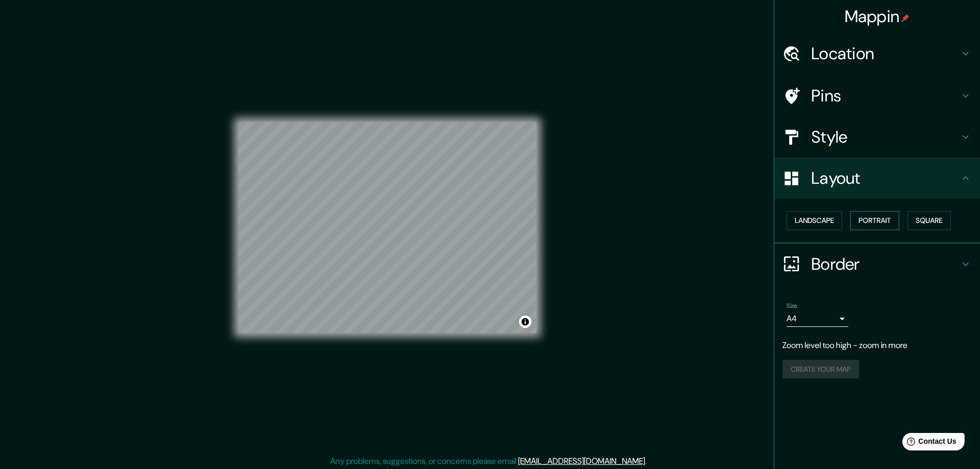 The image size is (980, 469). Describe the element at coordinates (792, 306) in the screenshot. I see `label: Size` at that location.